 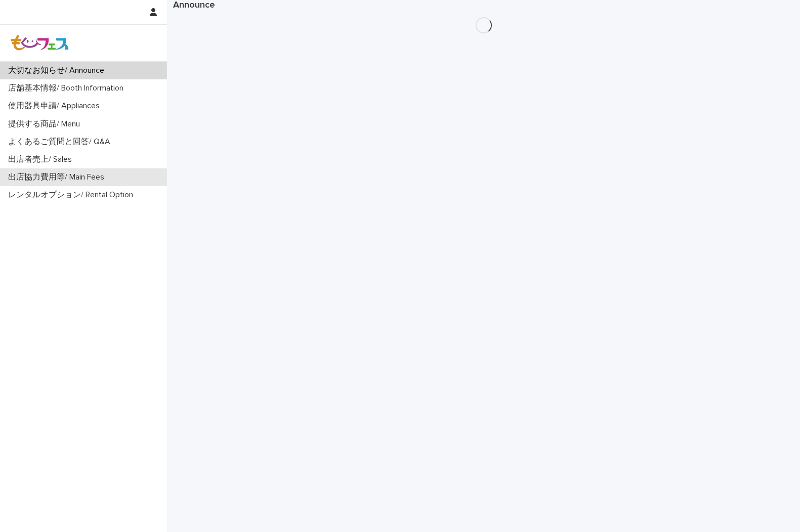 What do you see at coordinates (68, 88) in the screenshot?
I see `p: 店舗基本情報/ Booth Information` at bounding box center [68, 88].